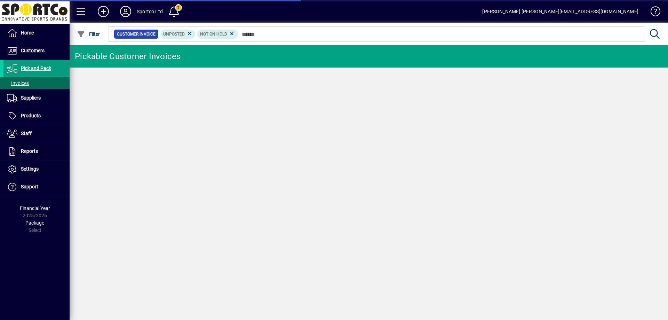 This screenshot has height=320, width=668. What do you see at coordinates (37, 187) in the screenshot?
I see `a: Support` at bounding box center [37, 187].